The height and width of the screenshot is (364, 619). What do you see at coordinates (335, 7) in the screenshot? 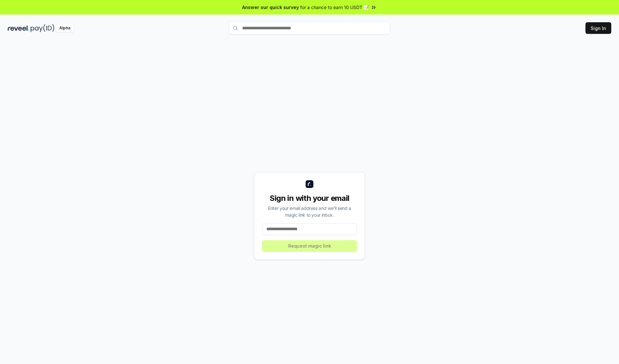
I see `span: for a chance to earn 10 USDT 📝` at bounding box center [335, 7].